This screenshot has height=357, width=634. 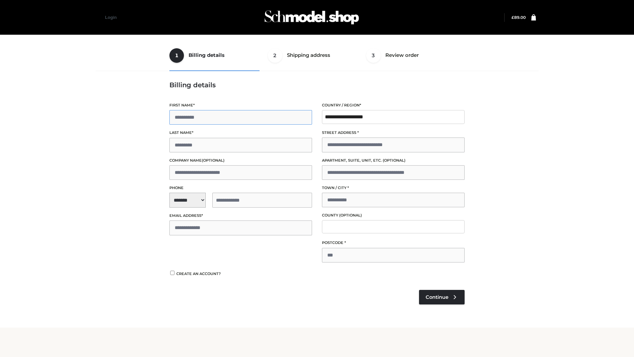 I want to click on a: £89.00, so click(x=519, y=17).